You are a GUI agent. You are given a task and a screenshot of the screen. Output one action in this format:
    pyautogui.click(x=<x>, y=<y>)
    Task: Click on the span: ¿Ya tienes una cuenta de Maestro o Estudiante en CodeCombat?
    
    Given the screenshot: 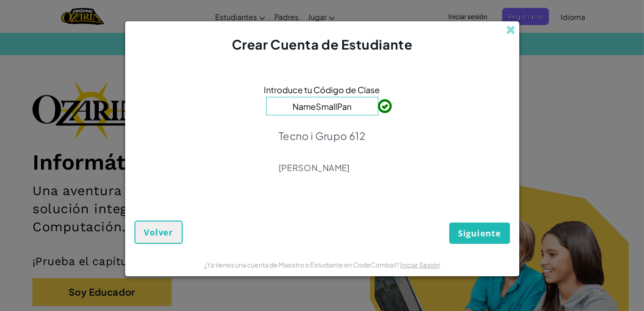 What is the action you would take?
    pyautogui.click(x=302, y=265)
    